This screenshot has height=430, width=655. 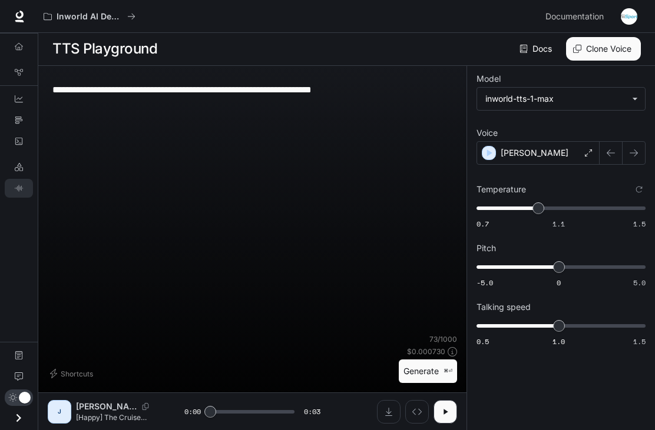 I want to click on a: Traces, so click(x=19, y=120).